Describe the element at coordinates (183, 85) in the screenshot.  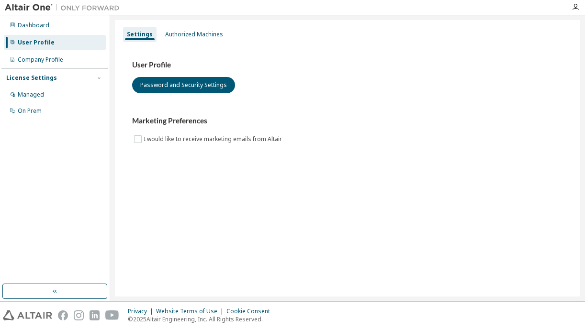
I see `button: Password and Security Settings` at that location.